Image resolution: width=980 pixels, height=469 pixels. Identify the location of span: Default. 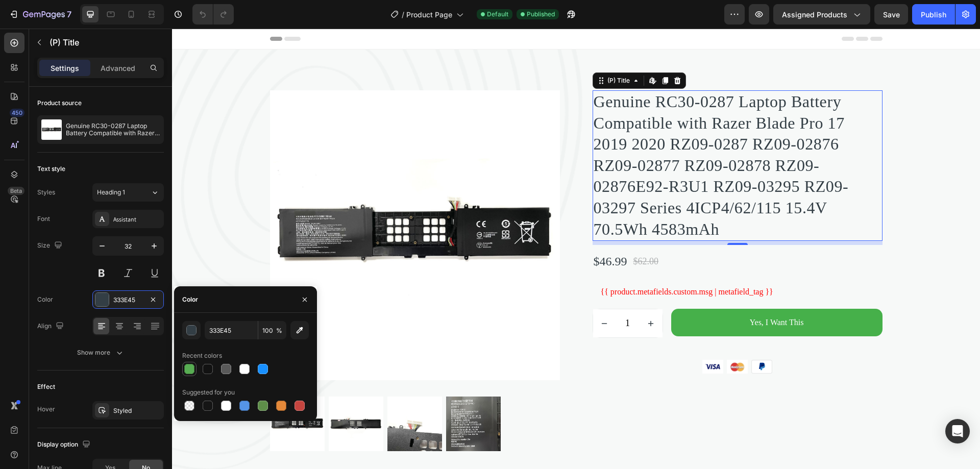
(497, 14).